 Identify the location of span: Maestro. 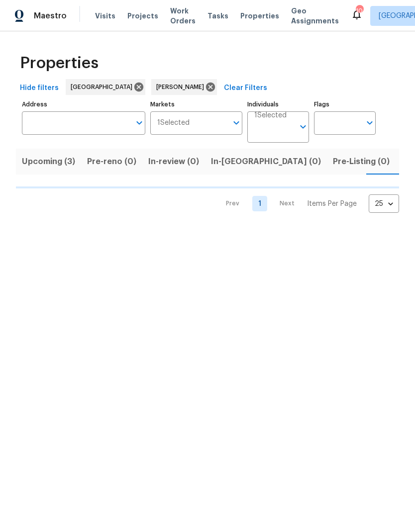
(51, 16).